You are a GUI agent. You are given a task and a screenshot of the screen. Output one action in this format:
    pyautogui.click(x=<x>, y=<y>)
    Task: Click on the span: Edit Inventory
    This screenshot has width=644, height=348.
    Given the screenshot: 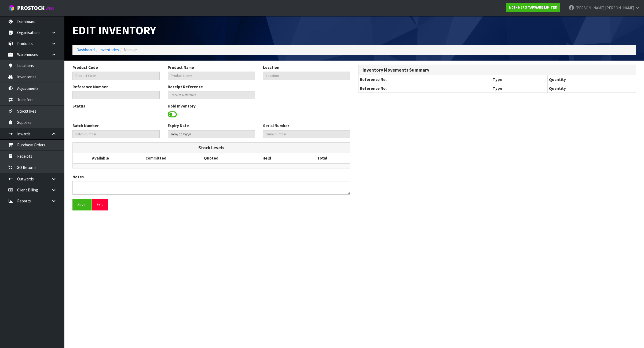 What is the action you would take?
    pyautogui.click(x=114, y=30)
    